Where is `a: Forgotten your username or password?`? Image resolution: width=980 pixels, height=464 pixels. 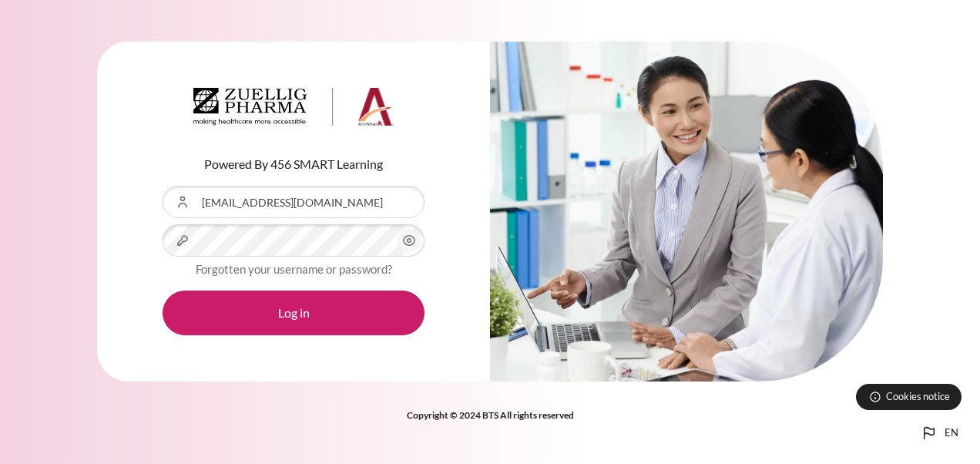 a: Forgotten your username or password? is located at coordinates (294, 269).